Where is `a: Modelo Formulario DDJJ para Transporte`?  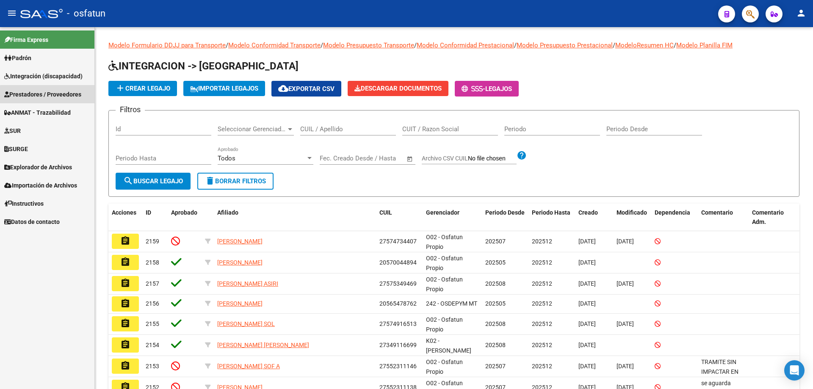 a: Modelo Formulario DDJJ para Transporte is located at coordinates (167, 45).